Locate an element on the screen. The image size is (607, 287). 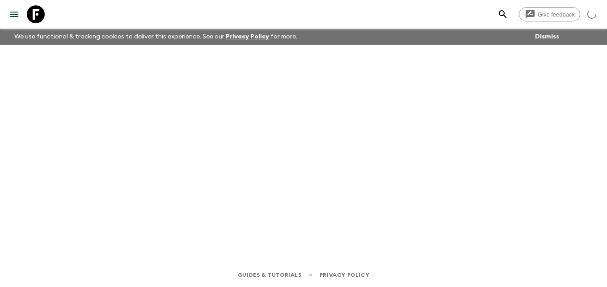
a: Guides & Tutorials is located at coordinates (269, 275).